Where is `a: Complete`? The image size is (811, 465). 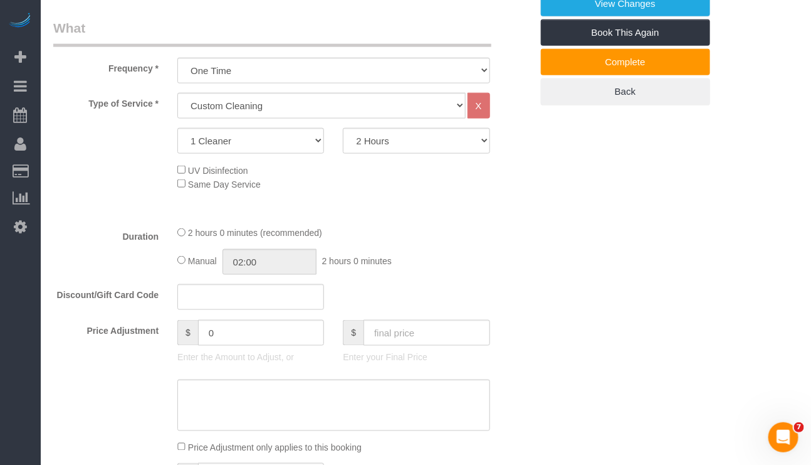
a: Complete is located at coordinates (626, 62).